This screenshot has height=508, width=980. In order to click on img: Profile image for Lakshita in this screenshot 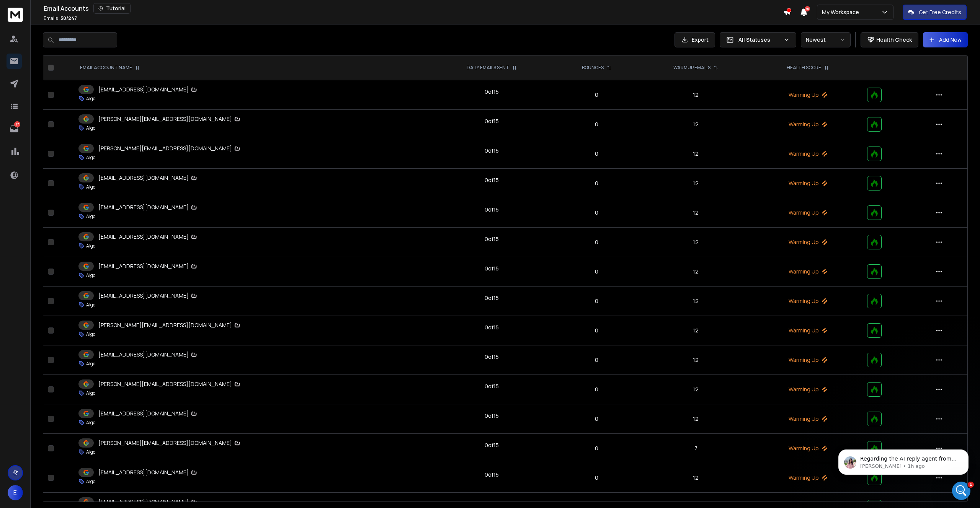, I will do `click(24, 29)`.